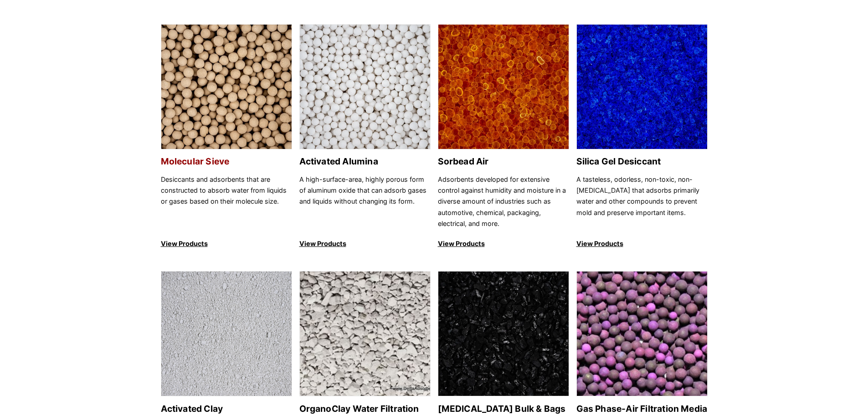 This screenshot has width=868, height=415. What do you see at coordinates (365, 161) in the screenshot?
I see `h2: Activated Alumina` at bounding box center [365, 161].